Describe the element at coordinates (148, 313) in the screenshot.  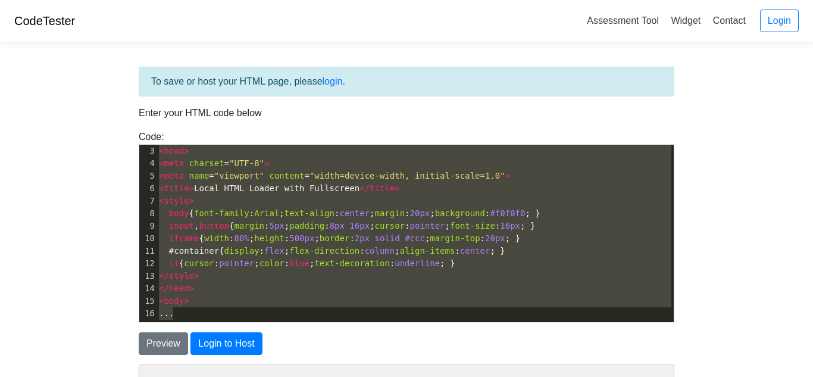
I see `div: 16` at that location.